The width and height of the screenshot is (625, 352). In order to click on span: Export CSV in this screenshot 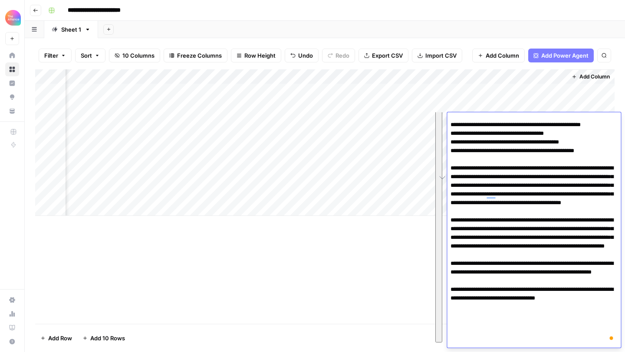, I will do `click(387, 56)`.